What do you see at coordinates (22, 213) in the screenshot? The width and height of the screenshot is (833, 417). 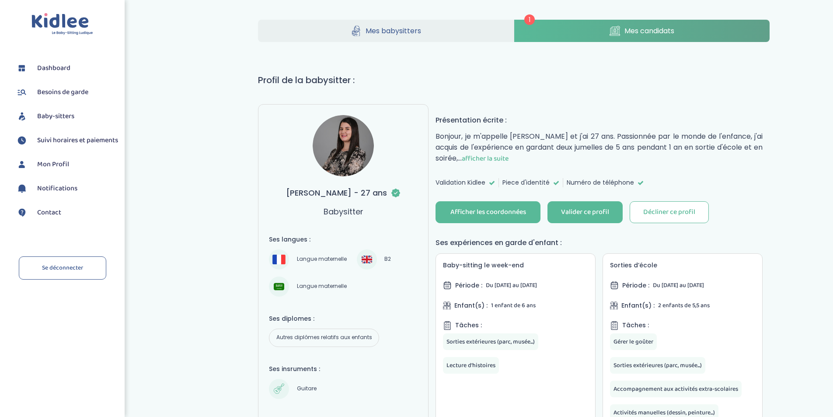 I see `img: contact.svg` at bounding box center [22, 213].